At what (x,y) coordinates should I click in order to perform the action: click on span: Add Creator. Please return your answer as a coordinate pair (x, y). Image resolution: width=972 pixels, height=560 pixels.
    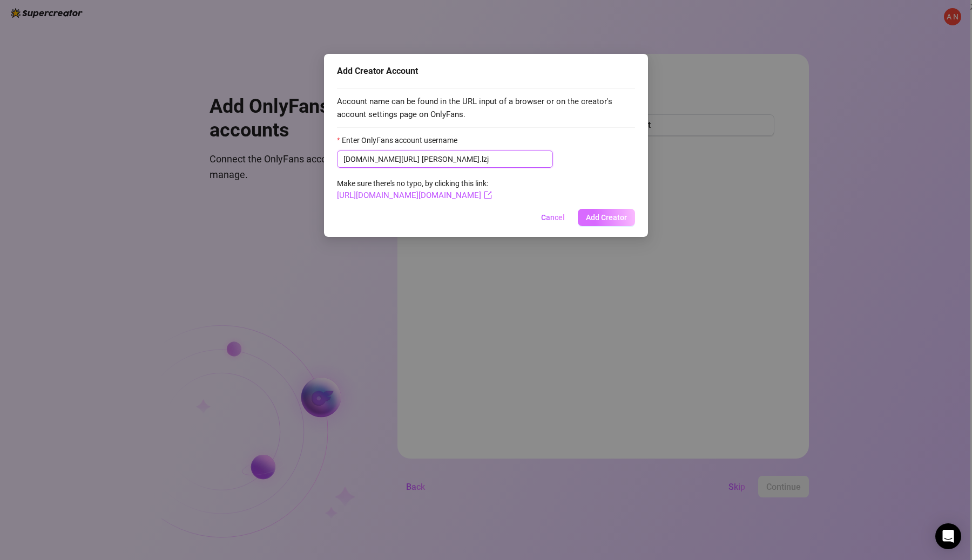
    Looking at the image, I should click on (606, 217).